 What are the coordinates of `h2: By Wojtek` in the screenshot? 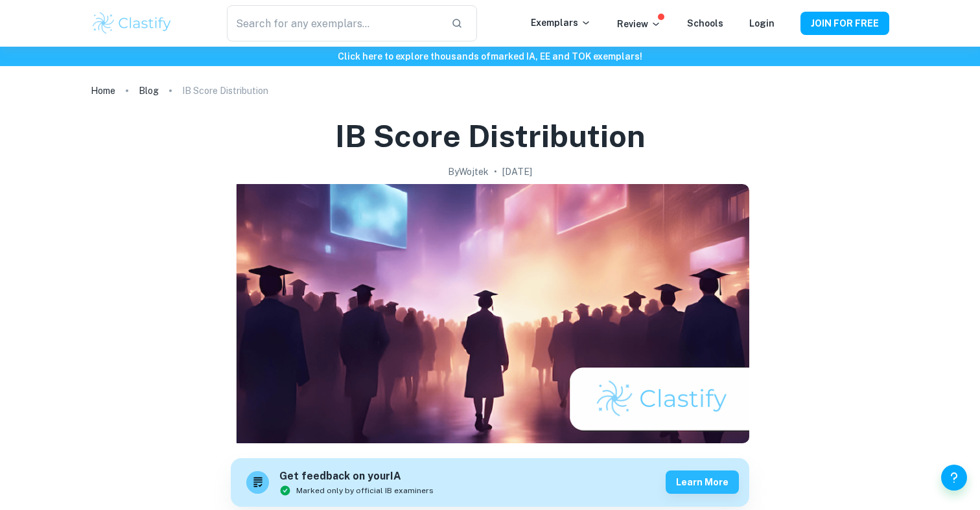 It's located at (468, 172).